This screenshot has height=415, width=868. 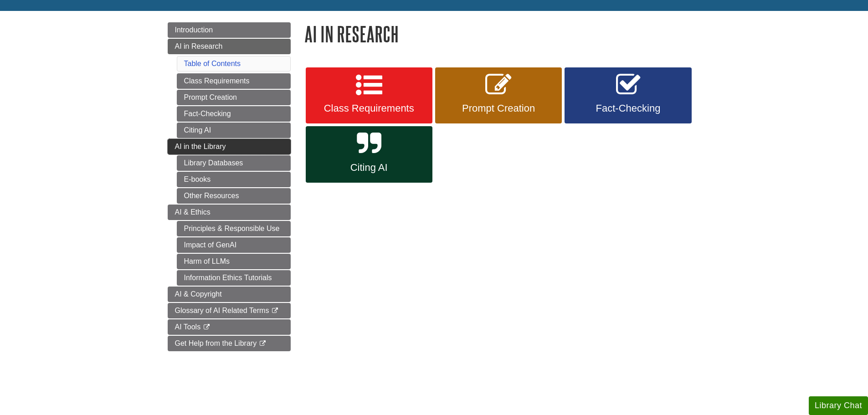 I want to click on a: Other Resources, so click(x=234, y=196).